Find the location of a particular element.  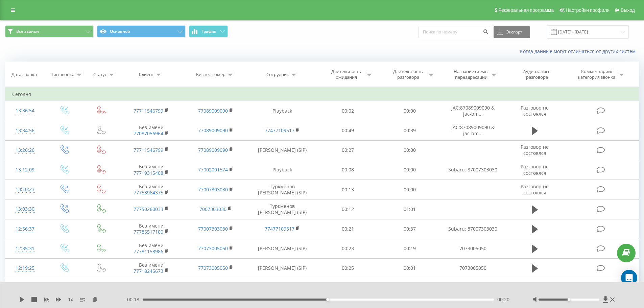

td: 00:21 is located at coordinates (348, 229).